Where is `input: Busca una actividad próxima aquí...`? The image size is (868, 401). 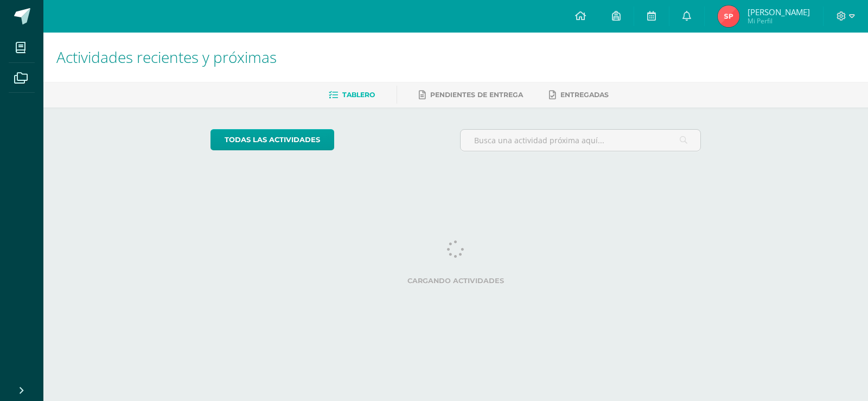 input: Busca una actividad próxima aquí... is located at coordinates (580, 140).